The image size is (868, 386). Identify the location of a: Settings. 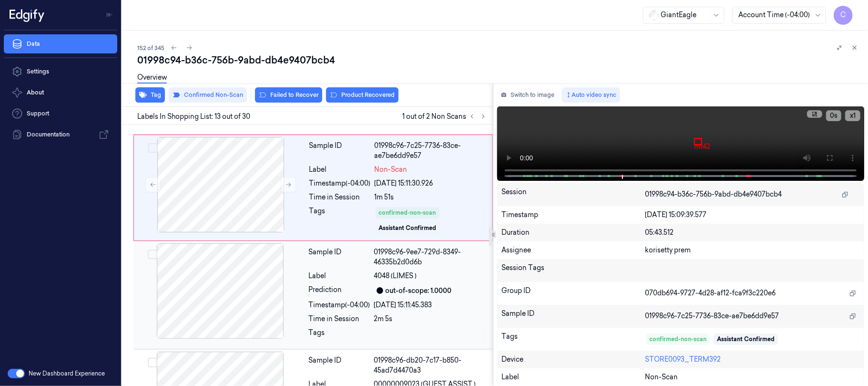
(61, 71).